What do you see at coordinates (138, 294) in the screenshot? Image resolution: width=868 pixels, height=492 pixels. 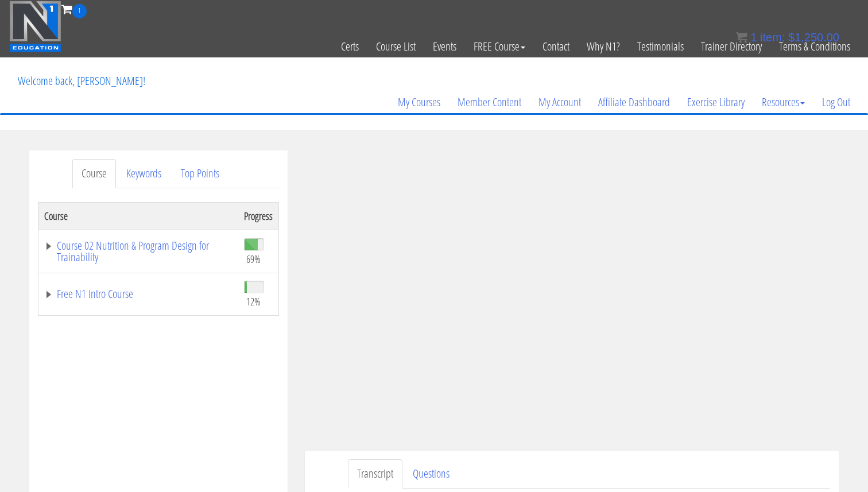 I see `a: Free N1 Intro Course` at bounding box center [138, 294].